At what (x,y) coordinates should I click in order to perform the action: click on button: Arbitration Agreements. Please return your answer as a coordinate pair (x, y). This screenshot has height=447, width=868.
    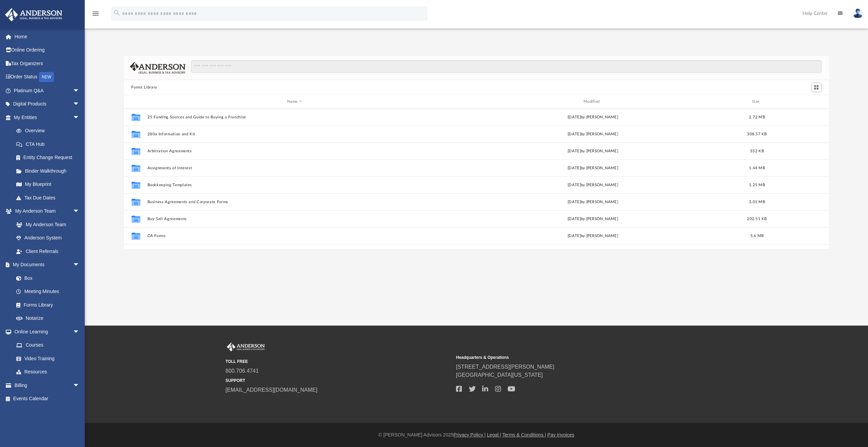
    Looking at the image, I should click on (294, 151).